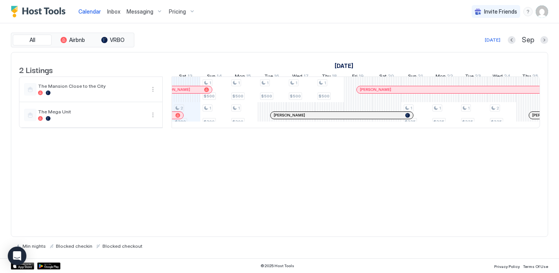 The image size is (559, 273). I want to click on a: September 13, 2025, so click(185, 77).